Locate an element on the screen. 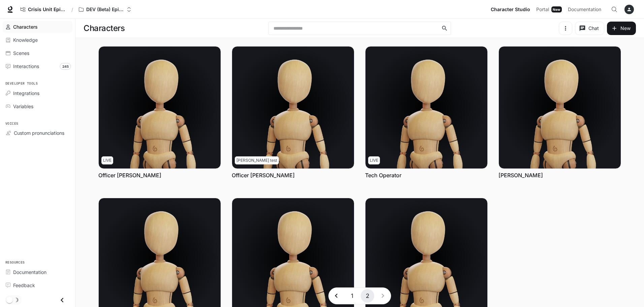  a: Knowledge is located at coordinates (37, 40).